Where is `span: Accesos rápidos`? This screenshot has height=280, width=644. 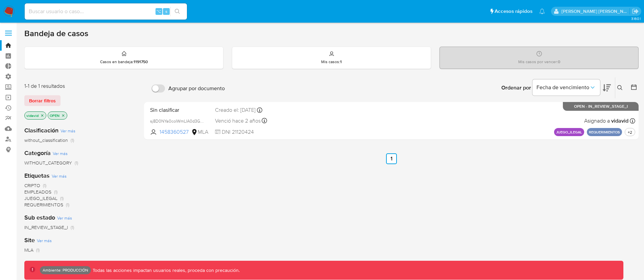 span: Accesos rápidos is located at coordinates (513, 11).